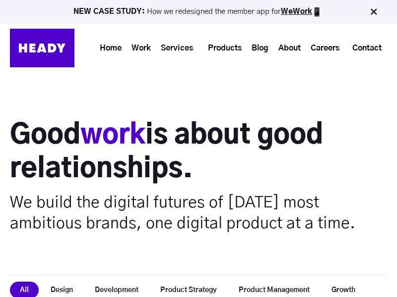 This screenshot has height=297, width=397. Describe the element at coordinates (373, 12) in the screenshot. I see `img: Close Bar` at that location.